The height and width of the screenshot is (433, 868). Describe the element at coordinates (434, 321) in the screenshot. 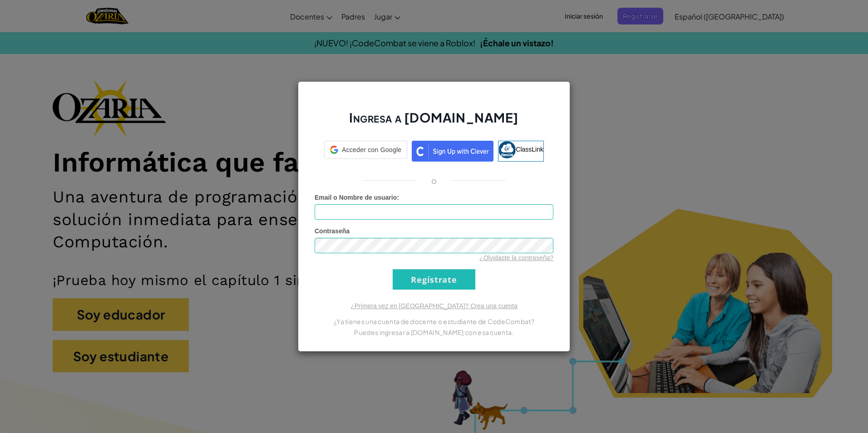

I see `p: ¿Ya tienes una cuenta de docente o estudiante de CodeCombat?` at that location.